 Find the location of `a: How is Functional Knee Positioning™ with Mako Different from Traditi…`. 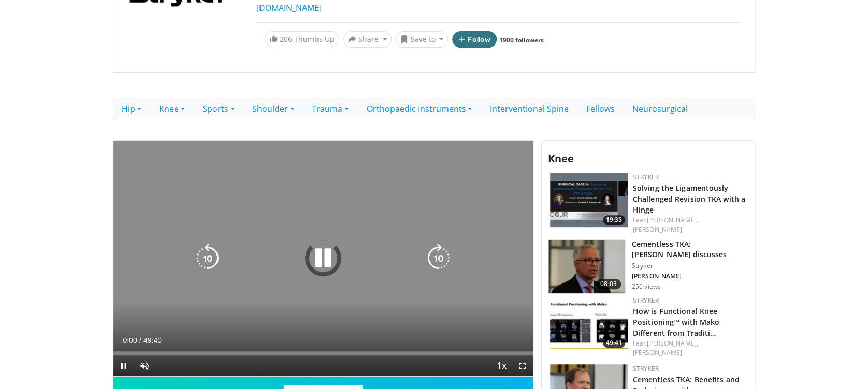

a: How is Functional Knee Positioning™ with Mako Different from Traditi… is located at coordinates (676, 322).